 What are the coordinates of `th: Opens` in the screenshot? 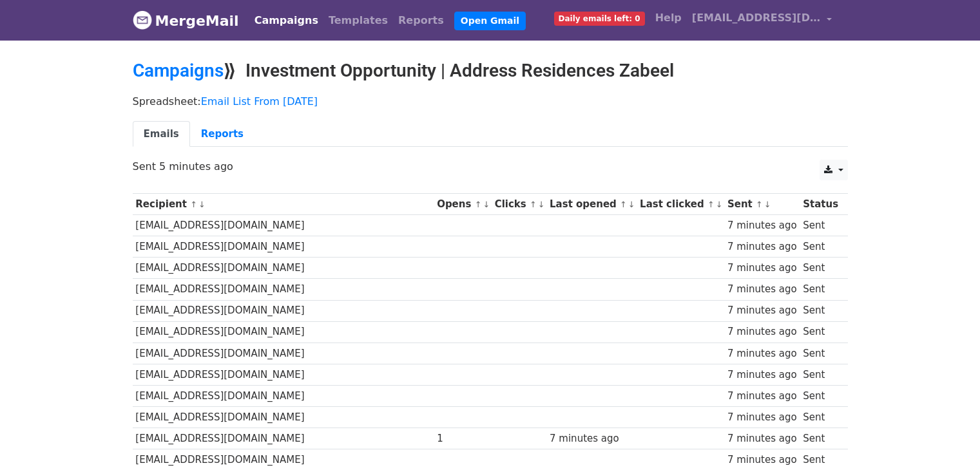 It's located at (462, 205).